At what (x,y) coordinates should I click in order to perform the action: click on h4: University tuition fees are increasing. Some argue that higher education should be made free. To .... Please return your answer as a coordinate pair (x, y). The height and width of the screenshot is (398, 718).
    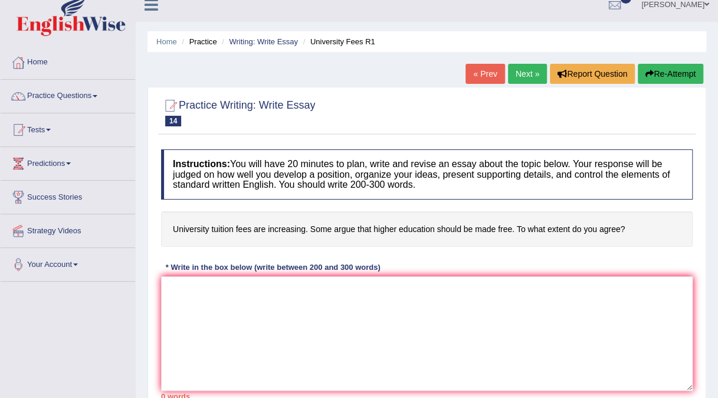
    Looking at the image, I should click on (427, 229).